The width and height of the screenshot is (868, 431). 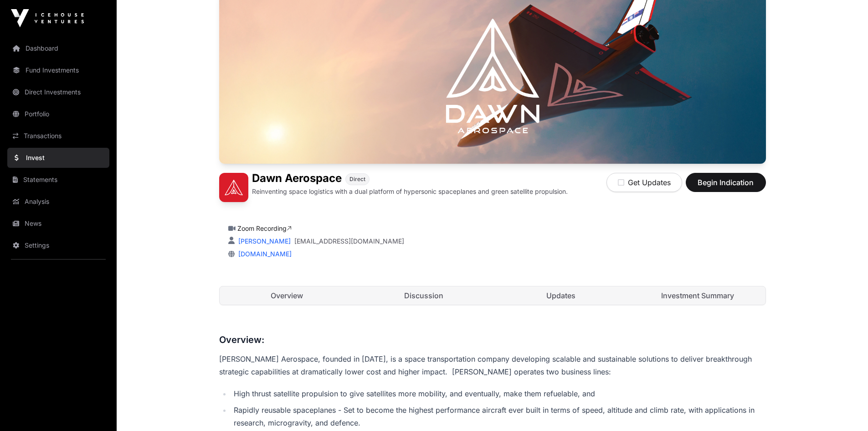 What do you see at coordinates (846, 409) in the screenshot?
I see `div: Chat Widget` at bounding box center [846, 409].